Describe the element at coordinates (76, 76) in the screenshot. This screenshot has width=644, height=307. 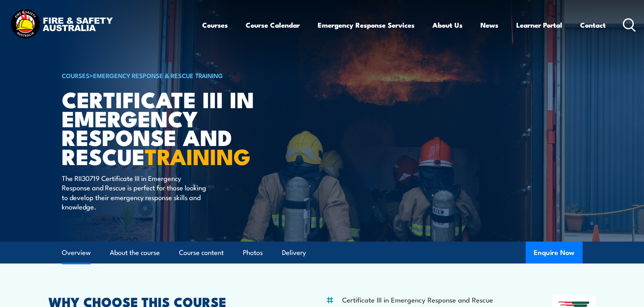
I see `a: COURSES` at that location.